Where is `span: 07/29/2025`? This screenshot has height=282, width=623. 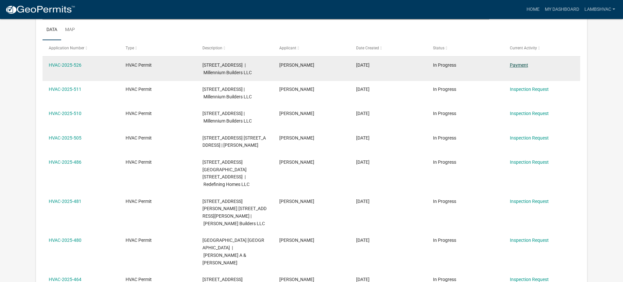 span: 07/29/2025 is located at coordinates (363, 280).